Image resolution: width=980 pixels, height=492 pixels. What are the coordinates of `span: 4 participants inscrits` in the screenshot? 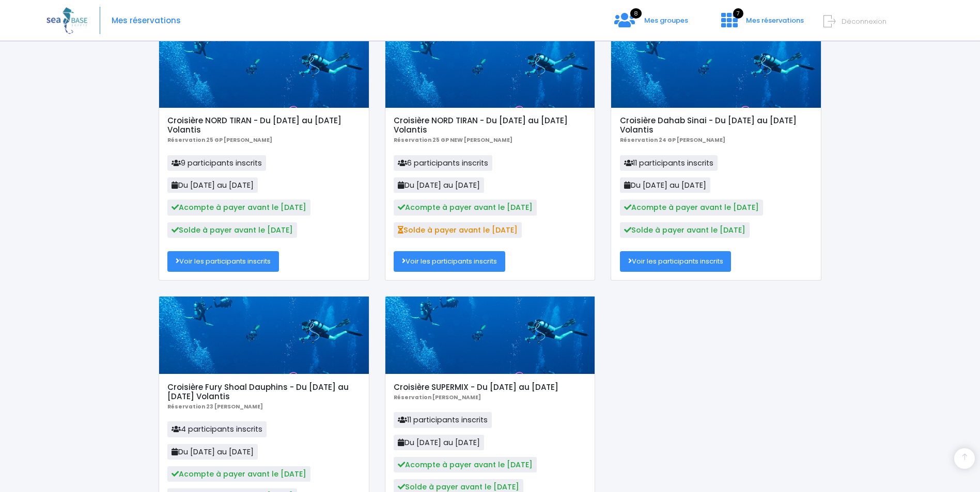 It's located at (217, 429).